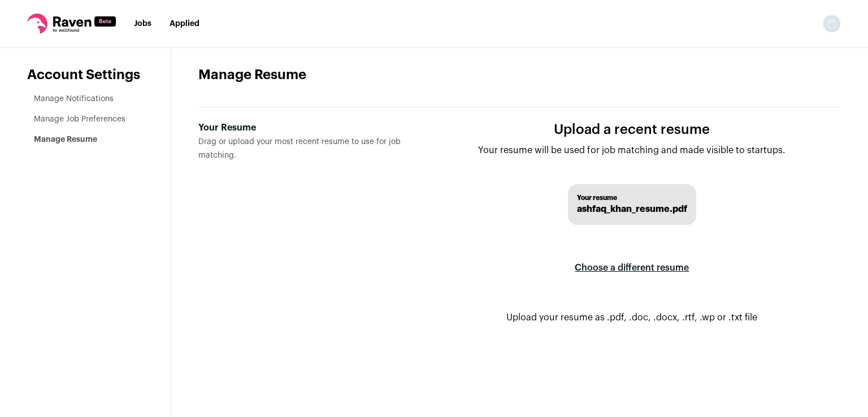 The image size is (868, 417). I want to click on h1: Manage Resume, so click(520, 75).